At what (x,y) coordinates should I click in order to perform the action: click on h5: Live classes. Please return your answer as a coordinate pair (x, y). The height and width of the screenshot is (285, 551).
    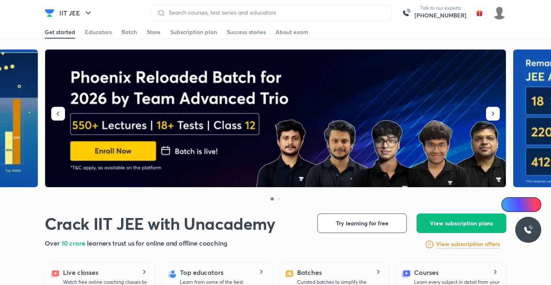
    Looking at the image, I should click on (81, 273).